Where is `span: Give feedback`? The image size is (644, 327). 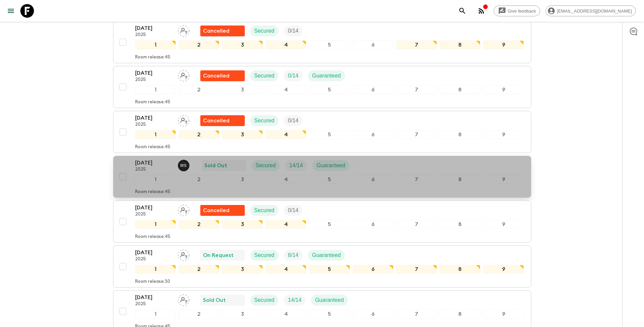 span: Give feedback is located at coordinates (522, 11).